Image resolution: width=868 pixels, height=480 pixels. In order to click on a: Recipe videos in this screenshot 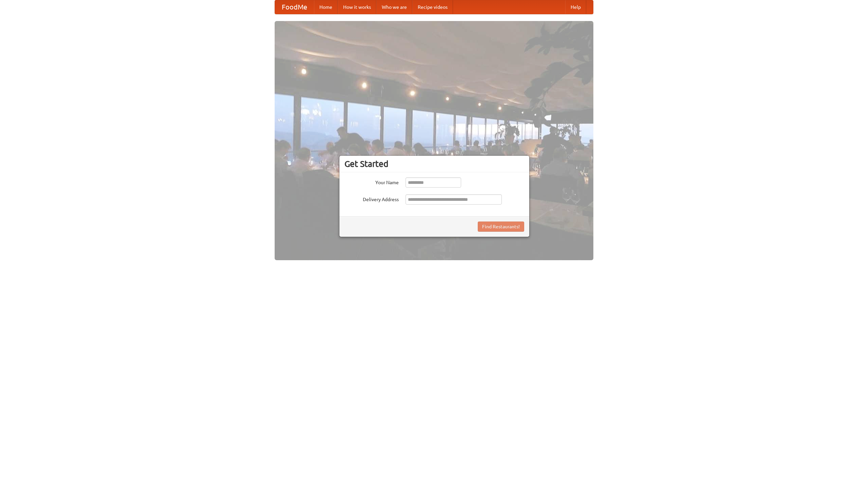, I will do `click(432, 7)`.